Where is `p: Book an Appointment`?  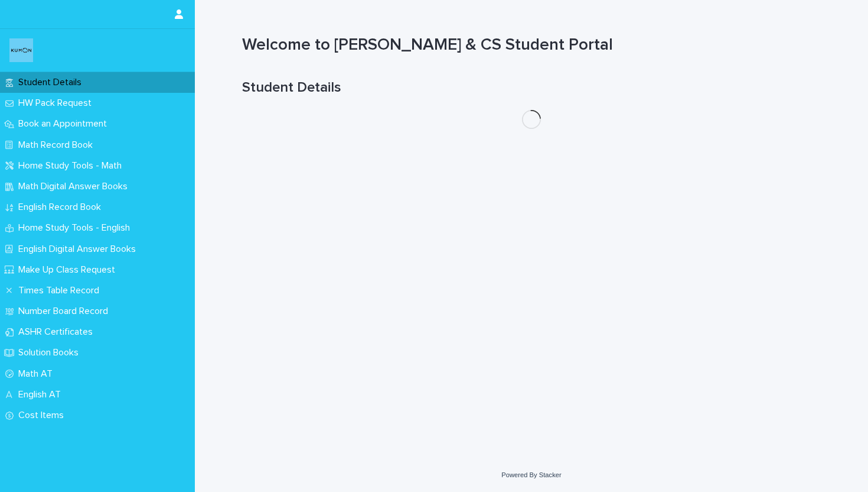
p: Book an Appointment is located at coordinates (65, 124).